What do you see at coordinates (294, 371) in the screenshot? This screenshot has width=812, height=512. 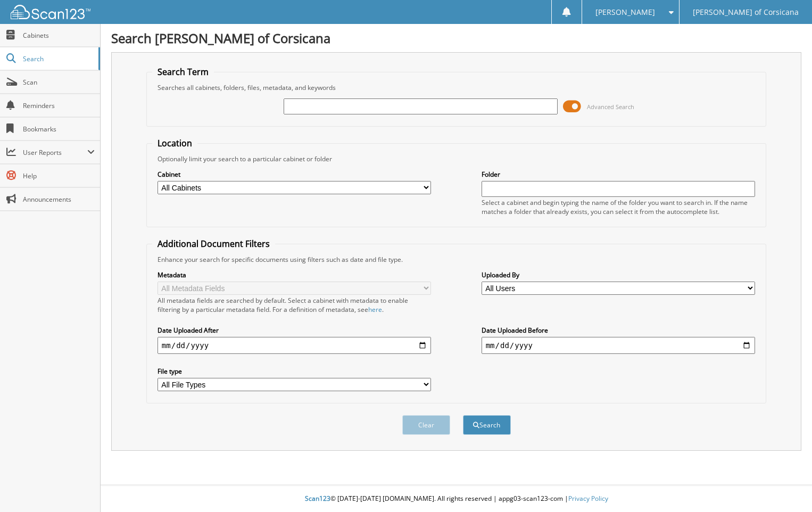 I see `label: File type` at bounding box center [294, 371].